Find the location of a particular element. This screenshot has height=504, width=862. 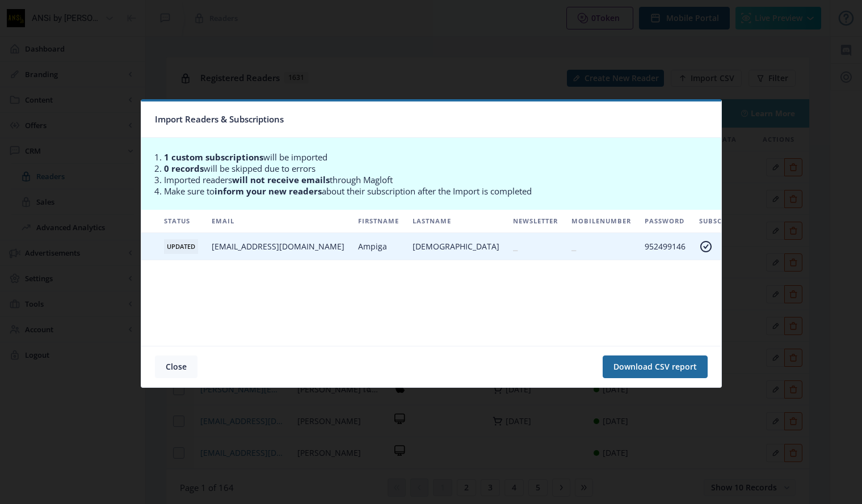

b: 1 custom subscriptions is located at coordinates (213, 157).